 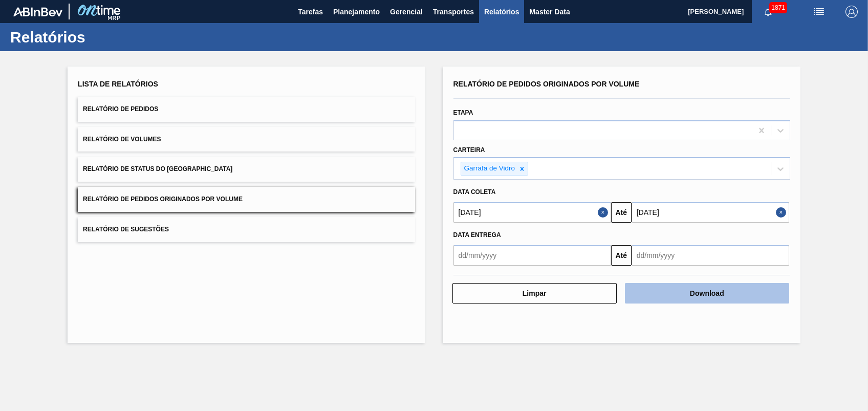 I want to click on button: Relatório de Pedidos Originados por Volume, so click(x=247, y=199).